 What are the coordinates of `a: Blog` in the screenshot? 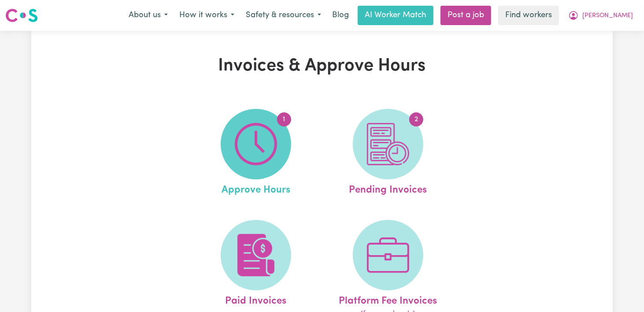 It's located at (341, 15).